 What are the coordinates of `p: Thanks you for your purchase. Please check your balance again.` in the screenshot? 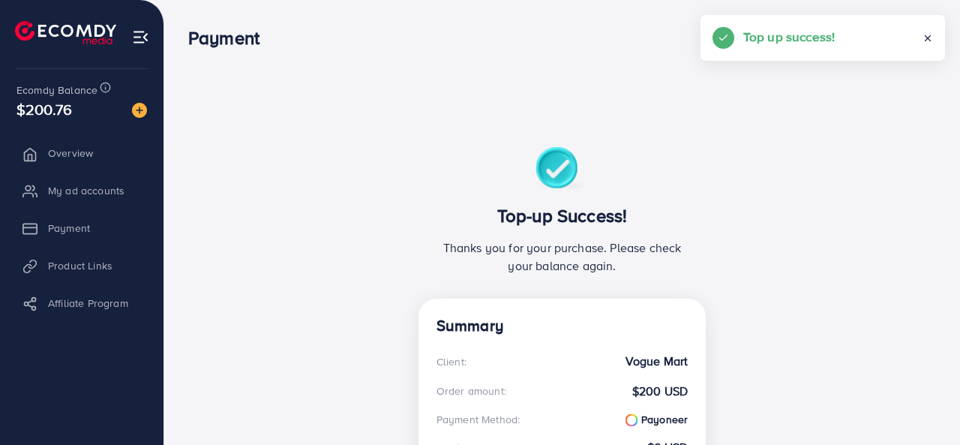 It's located at (562, 256).